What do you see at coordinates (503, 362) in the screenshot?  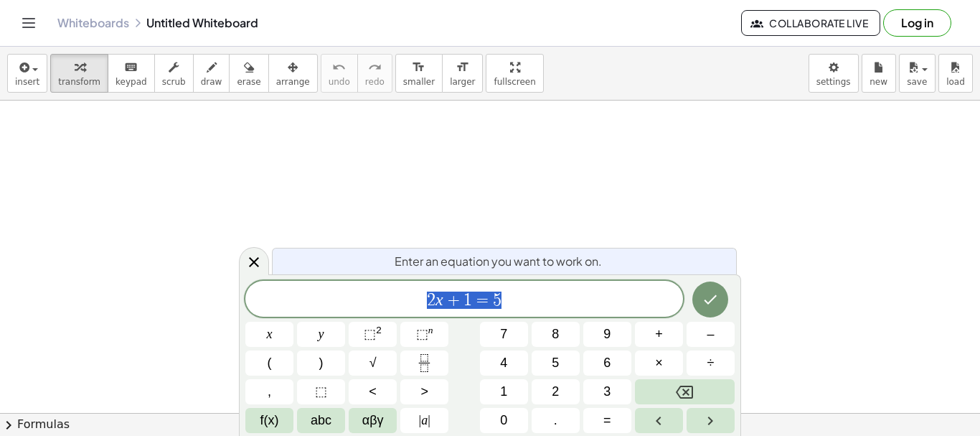 I see `button: 4` at bounding box center [503, 362].